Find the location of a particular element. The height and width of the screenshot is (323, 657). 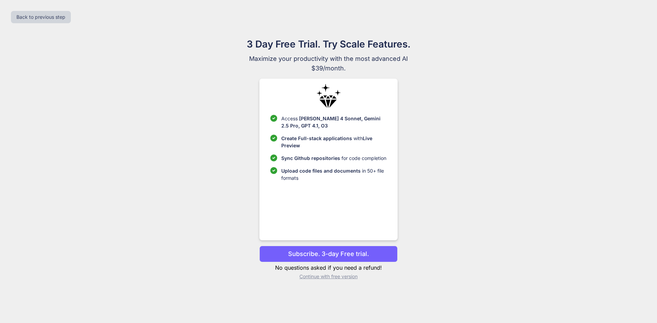

p: Access is located at coordinates (334, 122).